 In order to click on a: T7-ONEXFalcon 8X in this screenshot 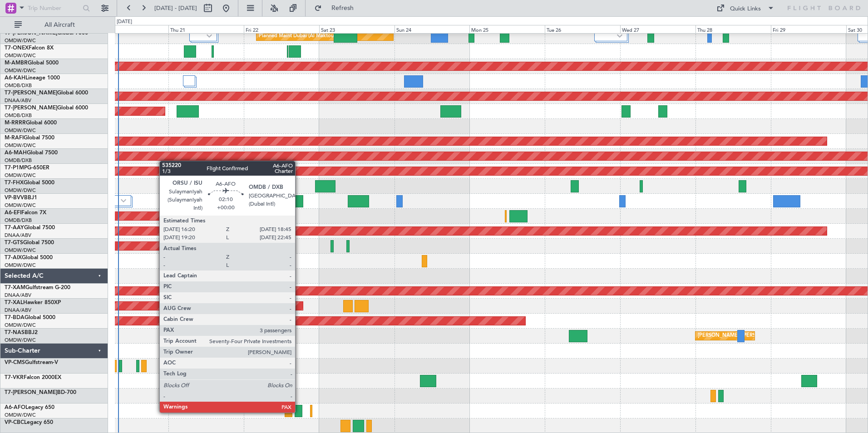, I will do `click(29, 48)`.